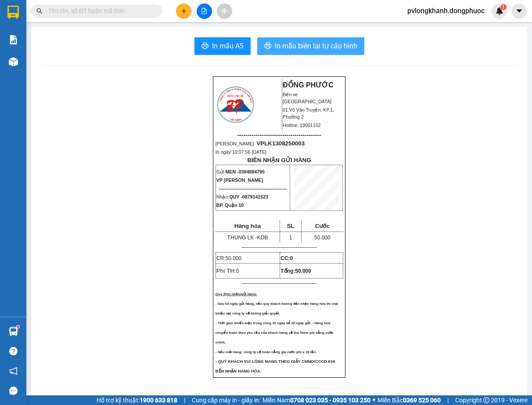 The height and width of the screenshot is (405, 532). I want to click on span: CR:, so click(229, 258).